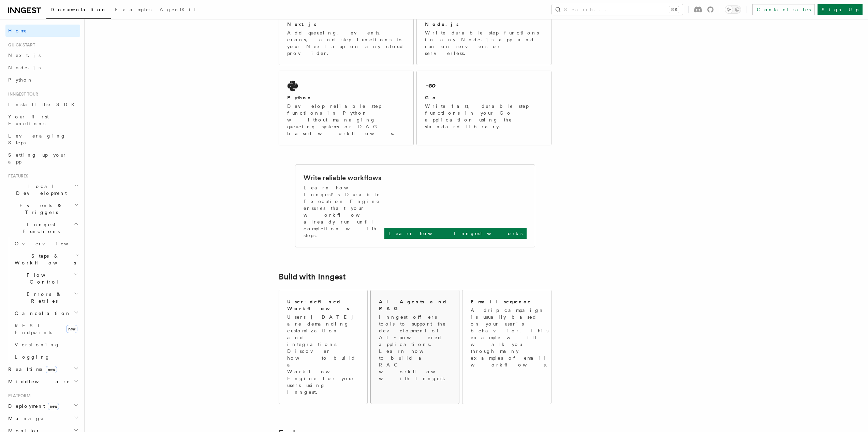  I want to click on button: Deploymentnew, so click(42, 406).